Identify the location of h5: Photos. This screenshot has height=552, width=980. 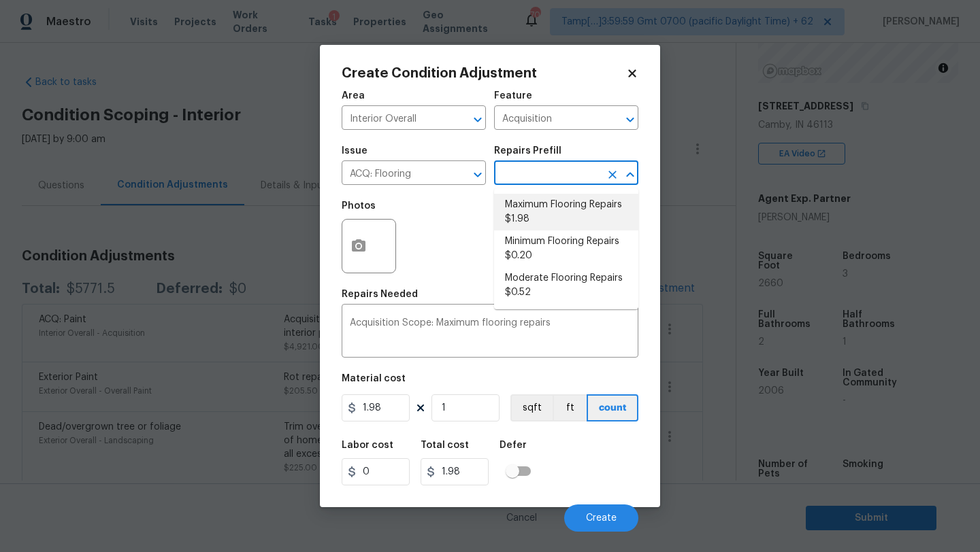
(358, 206).